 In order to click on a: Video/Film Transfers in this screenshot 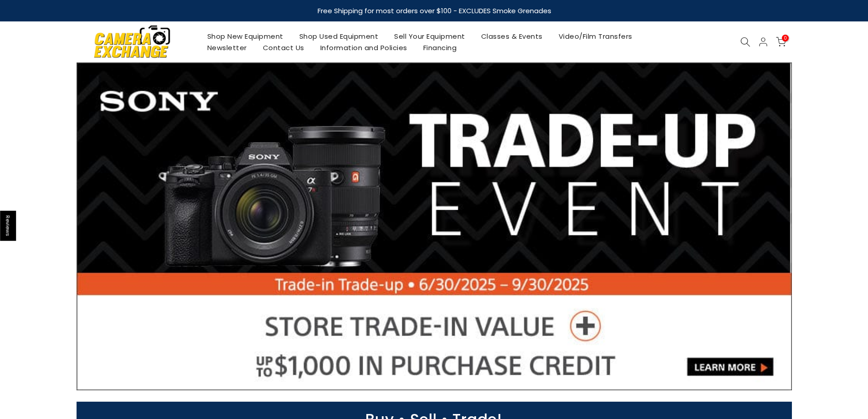, I will do `click(595, 36)`.